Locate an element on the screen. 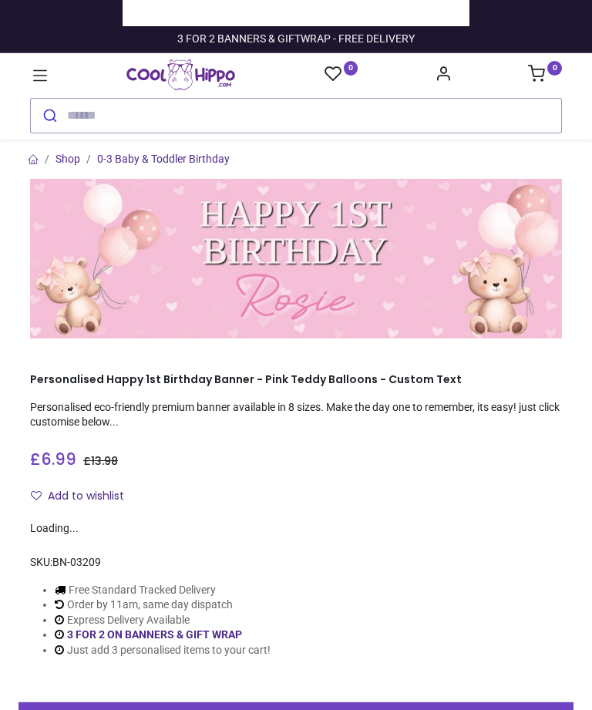 The width and height of the screenshot is (592, 710). h1: Personalised Happy 1st Birthday Banner - Pink Teddy Balloons - Custom Text is located at coordinates (296, 380).